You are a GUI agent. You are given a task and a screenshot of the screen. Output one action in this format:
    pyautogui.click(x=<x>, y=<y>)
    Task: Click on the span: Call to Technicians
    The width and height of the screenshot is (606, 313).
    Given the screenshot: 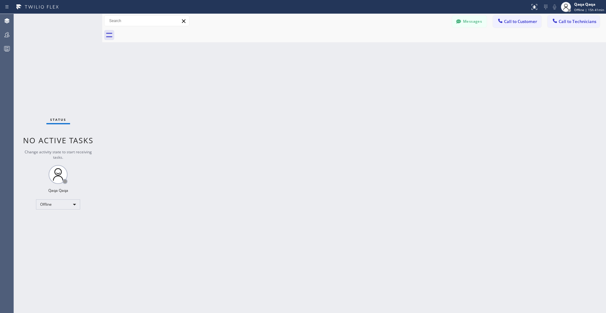 What is the action you would take?
    pyautogui.click(x=578, y=21)
    